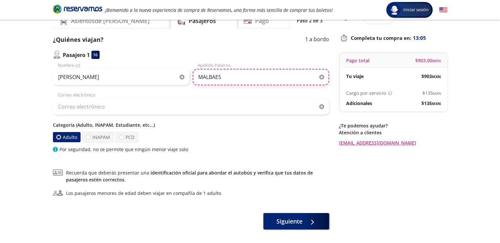 This screenshot has width=500, height=243. I want to click on p: Por seguridad, no se permite que ningún menor viaje solo, so click(124, 149).